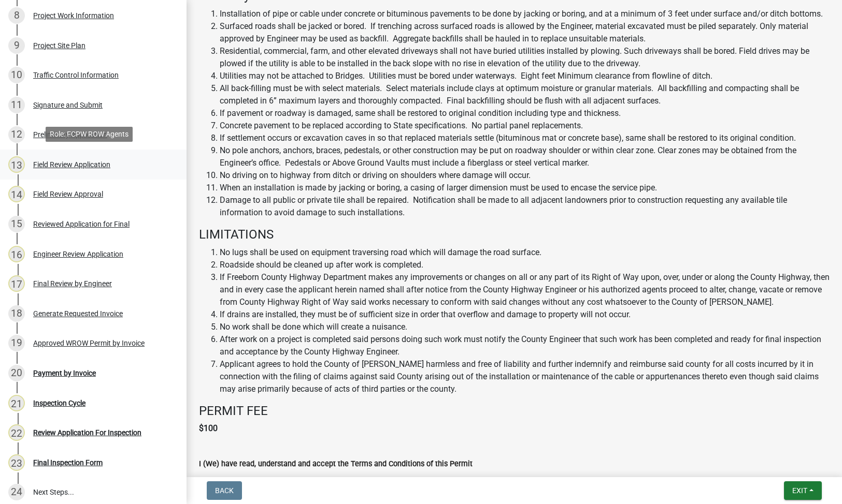  What do you see at coordinates (16, 224) in the screenshot?
I see `div: 15` at bounding box center [16, 224].